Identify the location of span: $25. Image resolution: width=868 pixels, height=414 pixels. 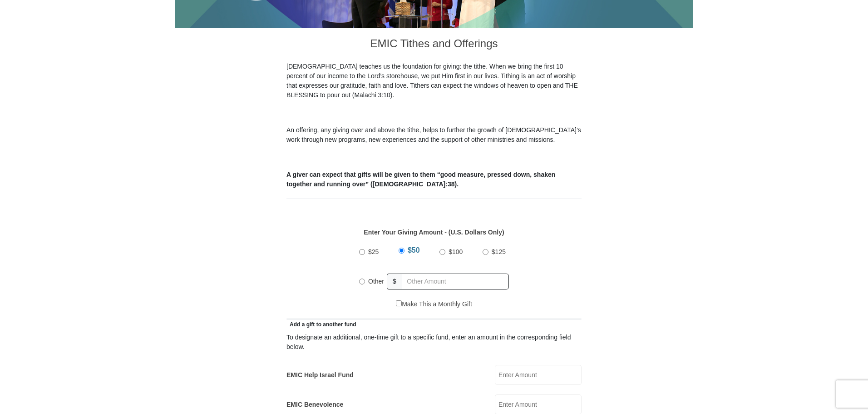
(373, 252).